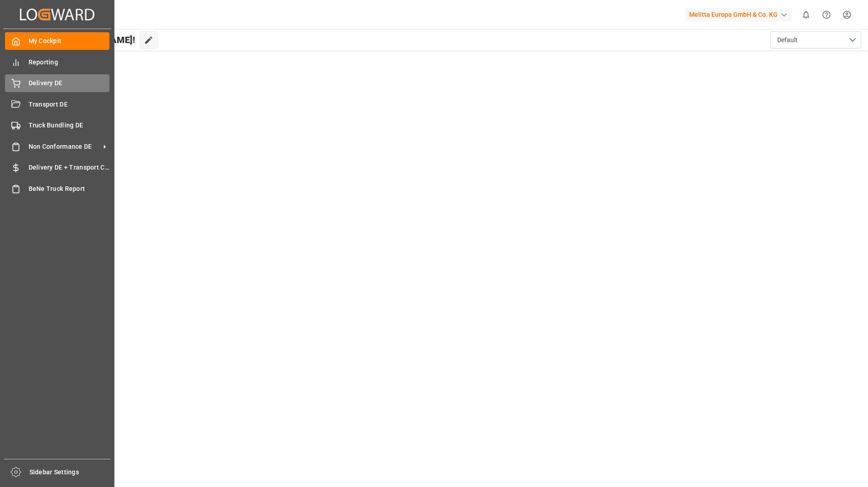 This screenshot has width=868, height=487. What do you see at coordinates (57, 125) in the screenshot?
I see `a: Truck Bundling DE` at bounding box center [57, 125].